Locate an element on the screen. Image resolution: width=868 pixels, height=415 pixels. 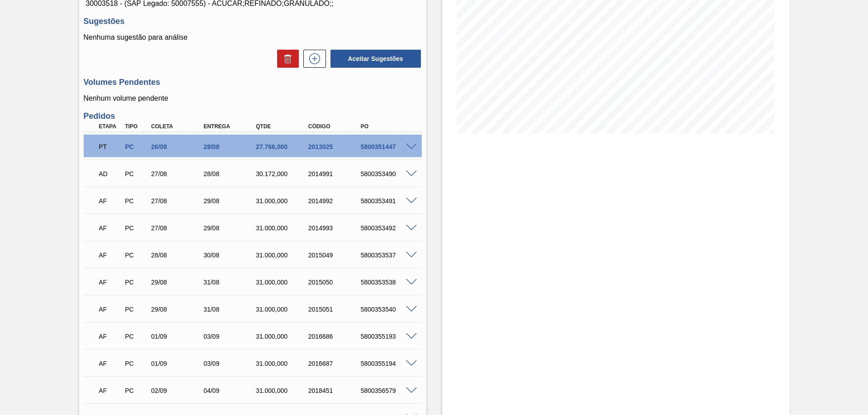
div: Aguardando Descarga is located at coordinates (110, 174).